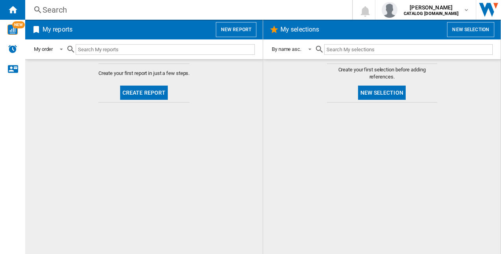 The width and height of the screenshot is (501, 254). What do you see at coordinates (187, 10) in the screenshot?
I see `div: Search` at bounding box center [187, 10].